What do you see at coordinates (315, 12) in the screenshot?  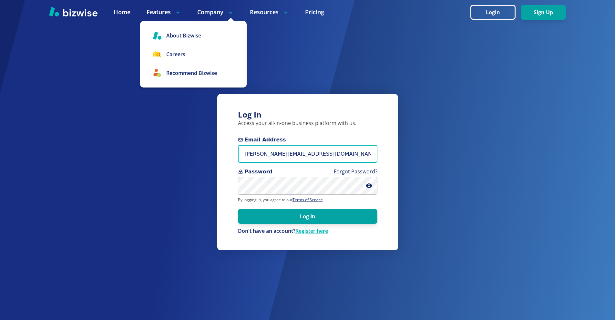 I see `a: Pricing` at bounding box center [315, 12].